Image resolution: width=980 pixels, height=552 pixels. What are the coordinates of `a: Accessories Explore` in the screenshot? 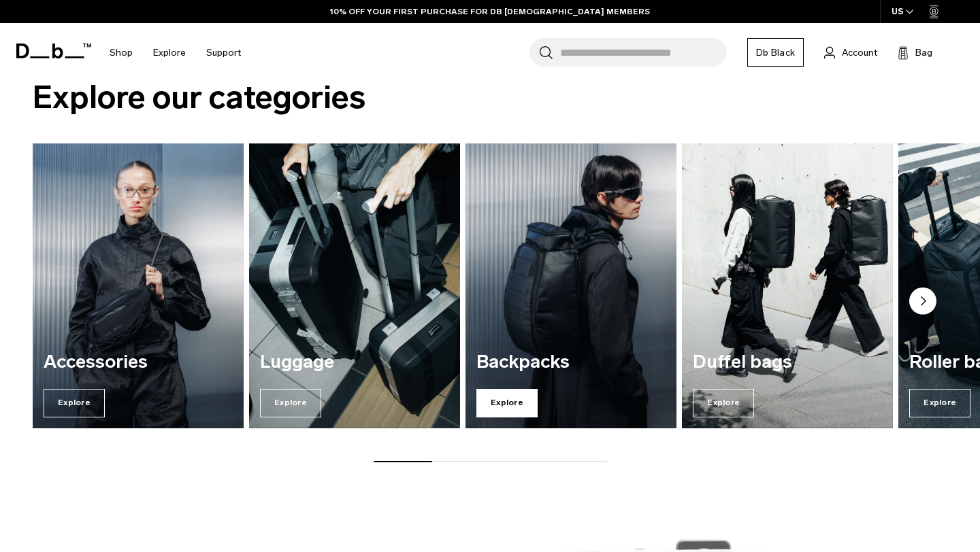 It's located at (138, 286).